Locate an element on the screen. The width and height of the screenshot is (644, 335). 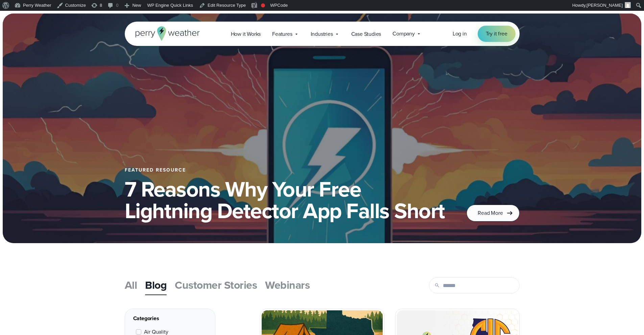
a: All is located at coordinates (131, 285).